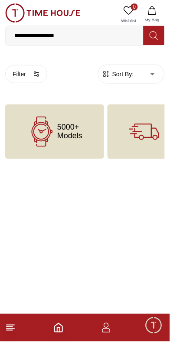 The height and width of the screenshot is (342, 170). Describe the element at coordinates (59, 328) in the screenshot. I see `a: Home` at that location.